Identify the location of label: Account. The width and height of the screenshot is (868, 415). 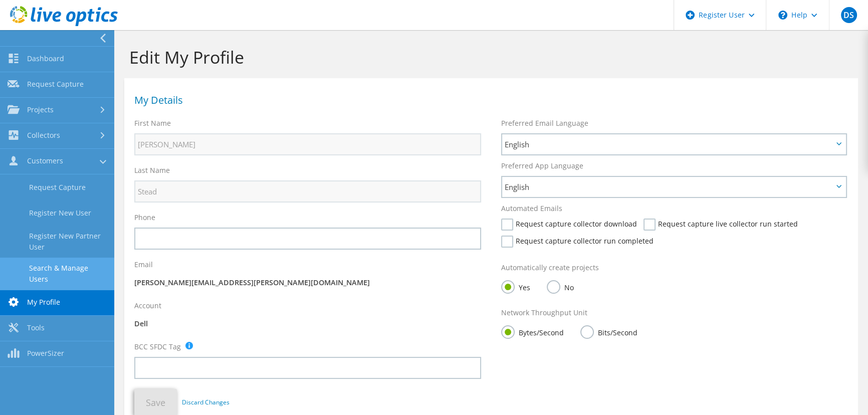
(148, 306).